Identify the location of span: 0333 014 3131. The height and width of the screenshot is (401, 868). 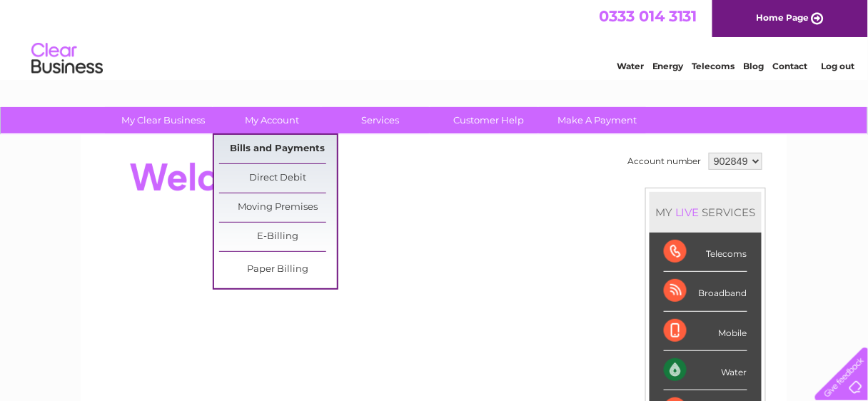
(648, 16).